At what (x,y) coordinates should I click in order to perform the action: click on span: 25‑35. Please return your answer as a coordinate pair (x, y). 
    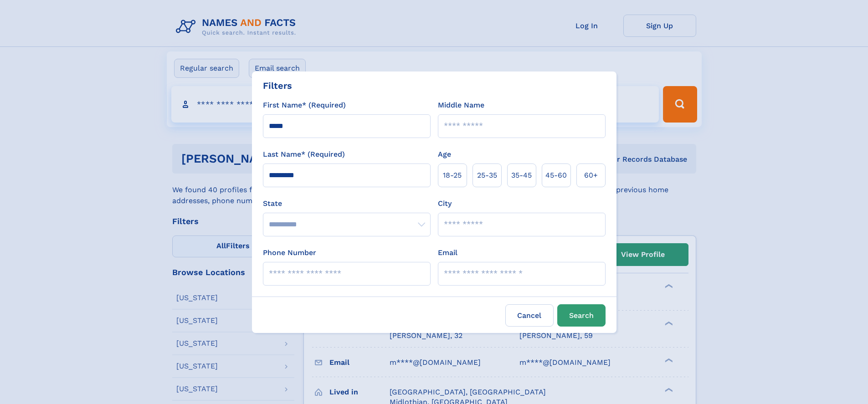
    Looking at the image, I should click on (487, 175).